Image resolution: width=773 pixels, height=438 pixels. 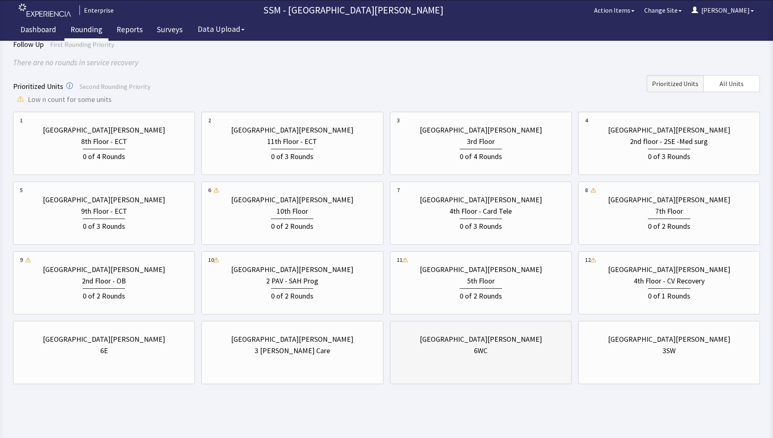 I want to click on div: 6WC, so click(x=481, y=351).